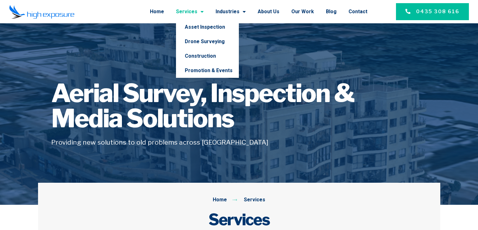 The image size is (478, 230). What do you see at coordinates (157, 12) in the screenshot?
I see `a: Home` at bounding box center [157, 12].